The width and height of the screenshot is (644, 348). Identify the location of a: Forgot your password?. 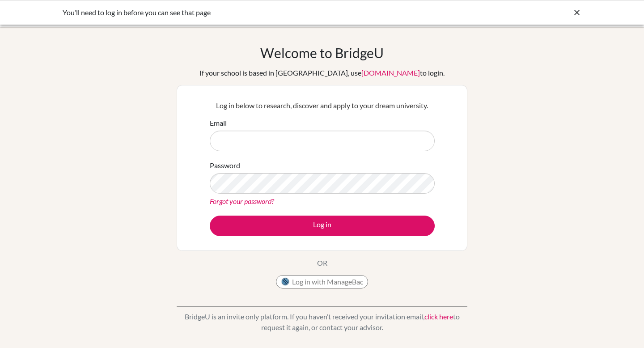
(242, 201).